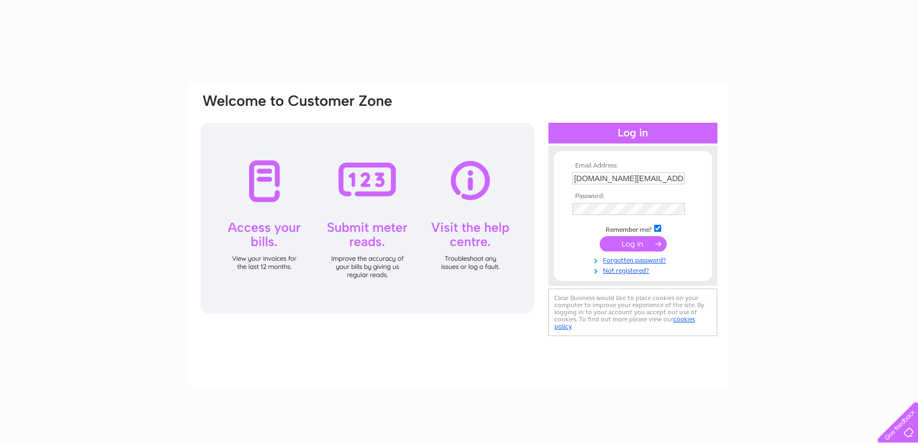  Describe the element at coordinates (633, 166) in the screenshot. I see `th: Email Address:` at that location.